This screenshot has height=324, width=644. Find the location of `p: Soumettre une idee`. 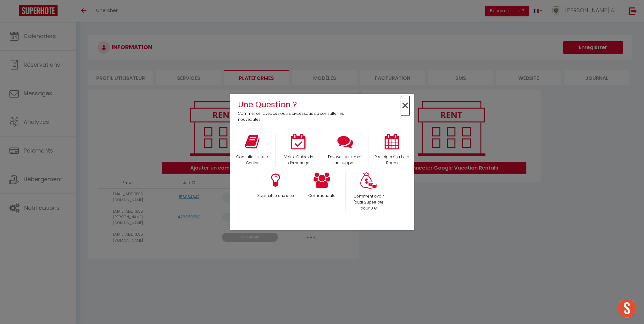

p: Soumettre une idee is located at coordinates (275, 195).